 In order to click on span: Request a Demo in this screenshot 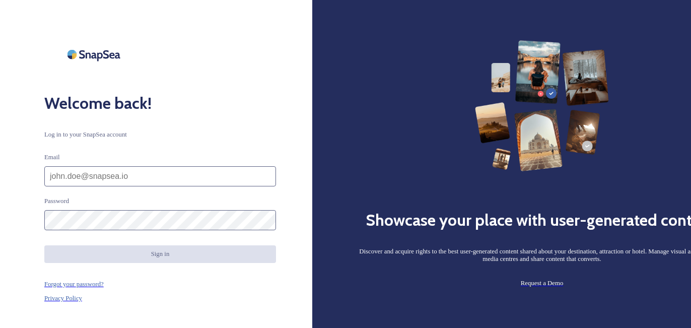, I will do `click(542, 283)`.